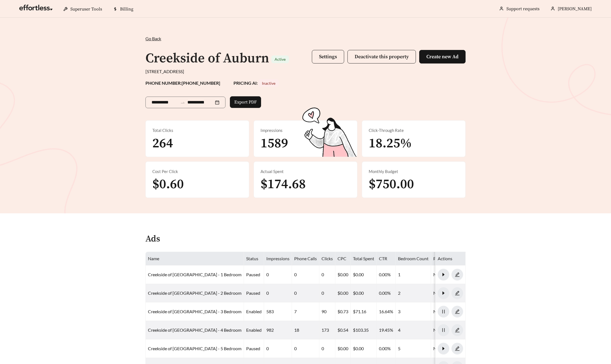 This screenshot has height=364, width=611. What do you see at coordinates (443, 57) in the screenshot?
I see `span: Create new Ad` at bounding box center [443, 57].